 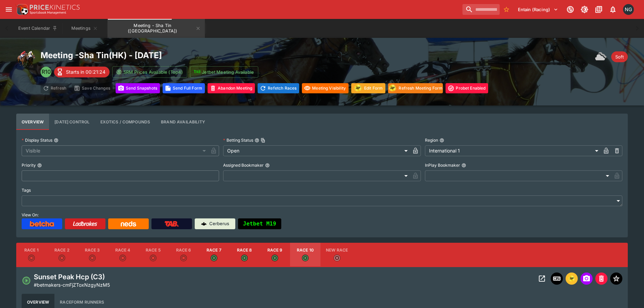 What do you see at coordinates (150, 72) in the screenshot?
I see `button: SRM Prices Available (Top4)` at bounding box center [150, 72].